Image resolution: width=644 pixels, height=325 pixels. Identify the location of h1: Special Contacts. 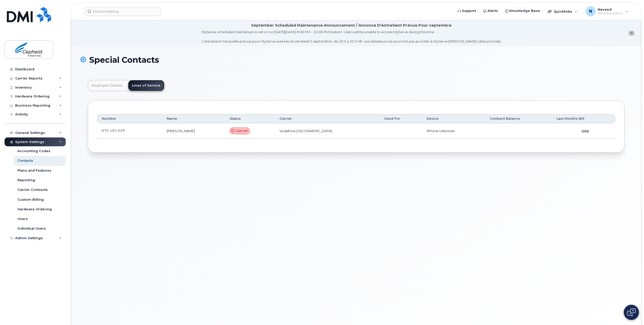
(356, 60).